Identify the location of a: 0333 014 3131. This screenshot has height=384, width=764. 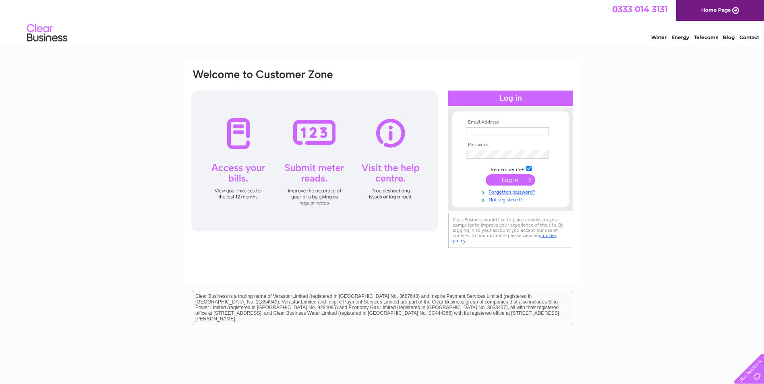
(640, 9).